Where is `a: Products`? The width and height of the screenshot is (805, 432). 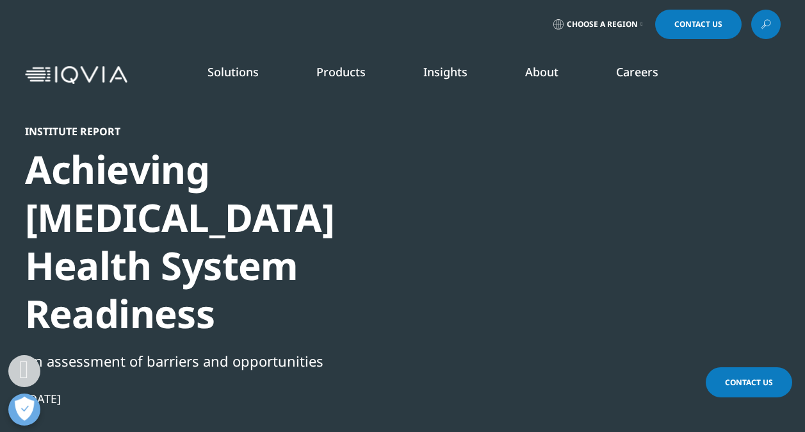 a: Products is located at coordinates (341, 72).